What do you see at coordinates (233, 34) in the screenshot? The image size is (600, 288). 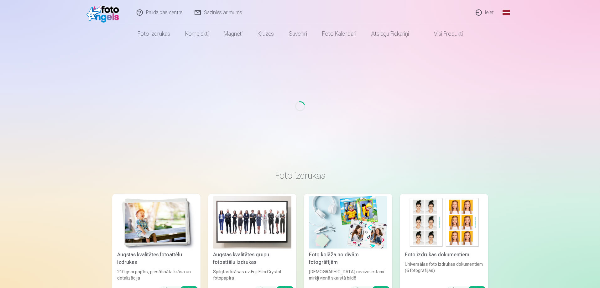 I see `a: Magnēti` at bounding box center [233, 34].